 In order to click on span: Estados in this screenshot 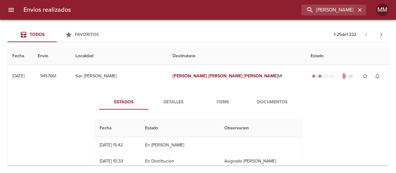, I will do `click(124, 102)`.